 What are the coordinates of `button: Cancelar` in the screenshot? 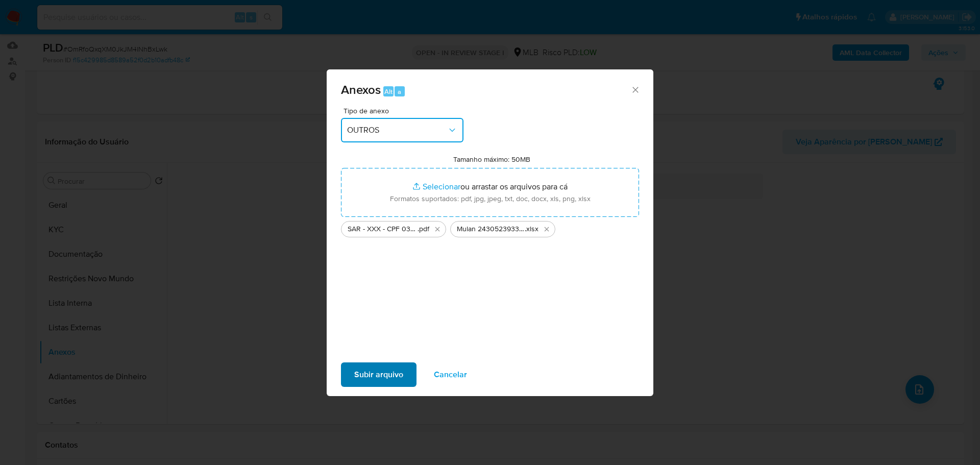 It's located at (450, 375).